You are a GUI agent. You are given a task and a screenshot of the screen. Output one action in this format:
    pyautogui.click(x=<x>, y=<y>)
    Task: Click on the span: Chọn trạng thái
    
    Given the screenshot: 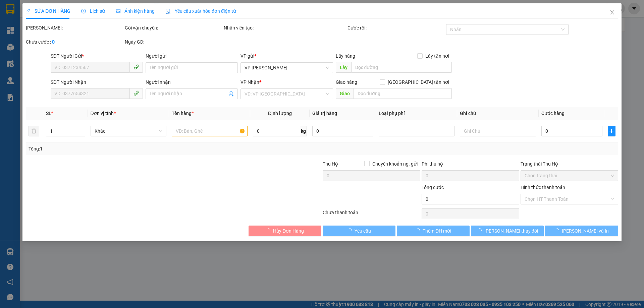 What is the action you would take?
    pyautogui.click(x=569, y=175)
    